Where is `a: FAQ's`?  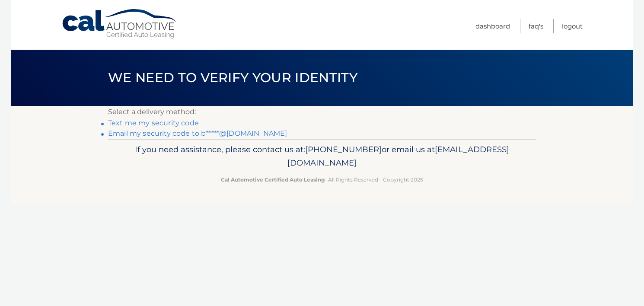 a: FAQ's is located at coordinates (536, 26).